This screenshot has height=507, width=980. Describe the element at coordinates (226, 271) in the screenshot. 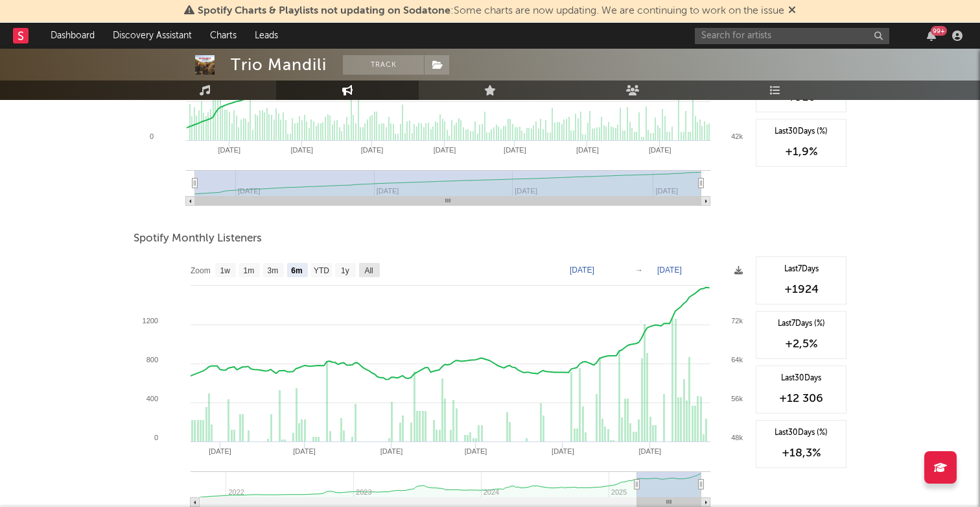

I see `text: 1w` at that location.